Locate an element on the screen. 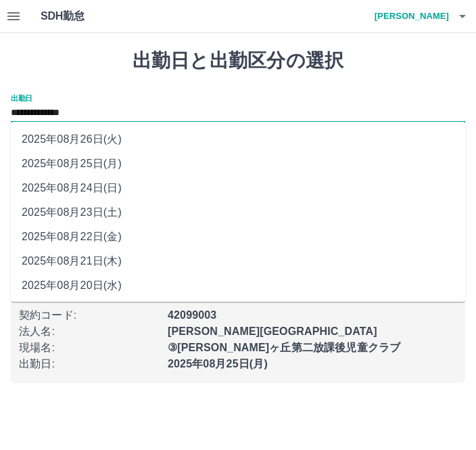 The width and height of the screenshot is (476, 450). li: 2025年08月21日(木) is located at coordinates (238, 261).